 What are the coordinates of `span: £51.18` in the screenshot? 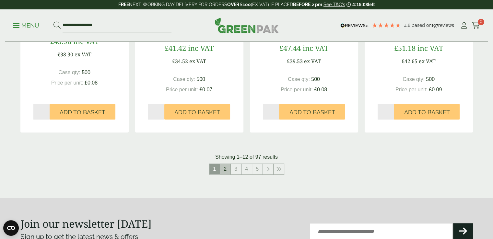 It's located at (405, 48).